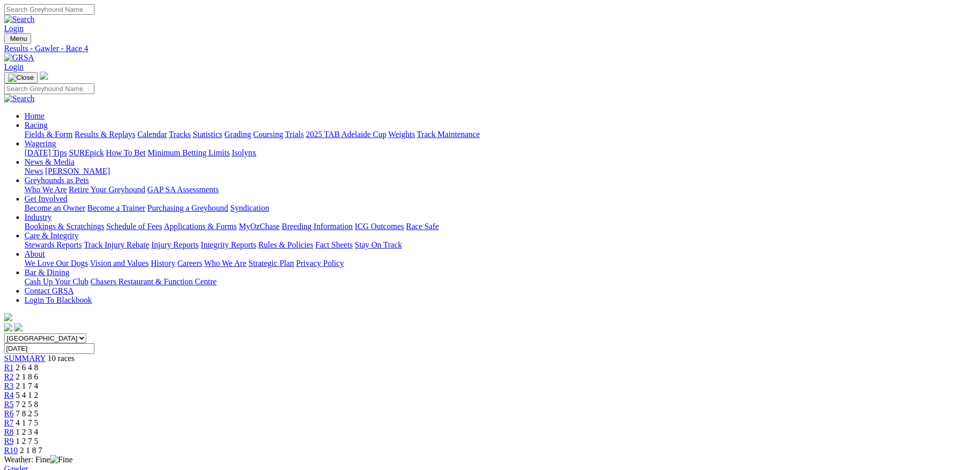  I want to click on span: 2 1 8 7, so click(31, 450).